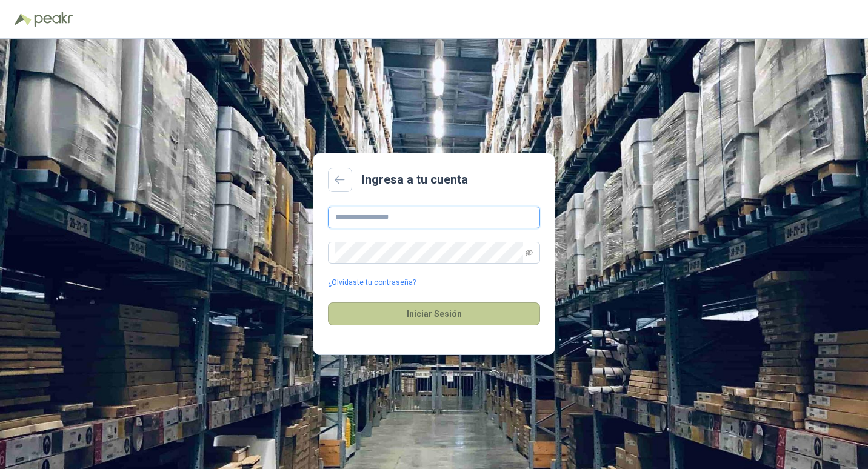 This screenshot has width=868, height=469. What do you see at coordinates (529, 253) in the screenshot?
I see `span: eye-invisible` at bounding box center [529, 253].